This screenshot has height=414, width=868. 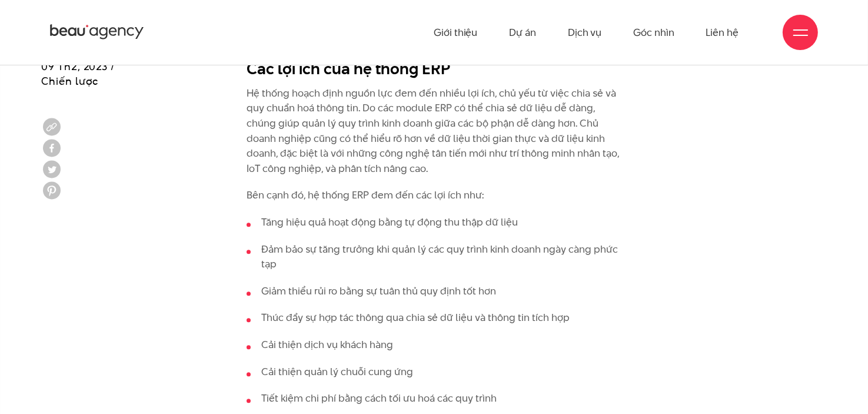 I want to click on p: Hệ thống hoạch định nguồn lực đem đến nhiều lợi ích, chủ yếu từ việc chia sẻ và quy chuẩn hoá thô..., so click(x=434, y=131).